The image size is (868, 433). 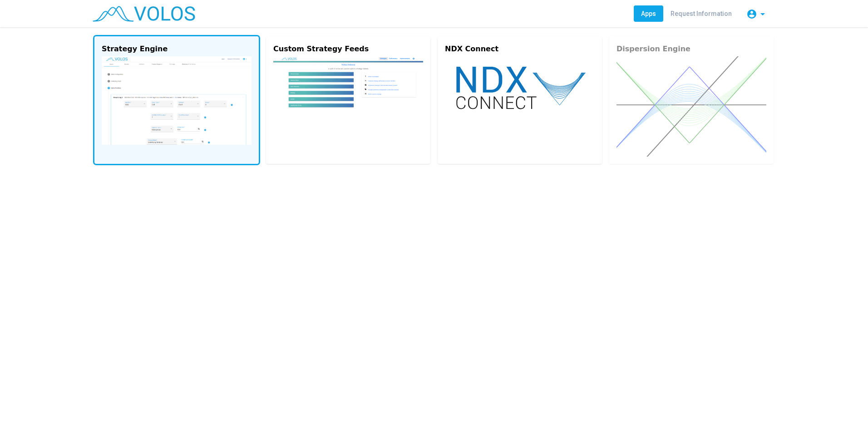 What do you see at coordinates (648, 14) in the screenshot?
I see `a: Apps` at bounding box center [648, 14].